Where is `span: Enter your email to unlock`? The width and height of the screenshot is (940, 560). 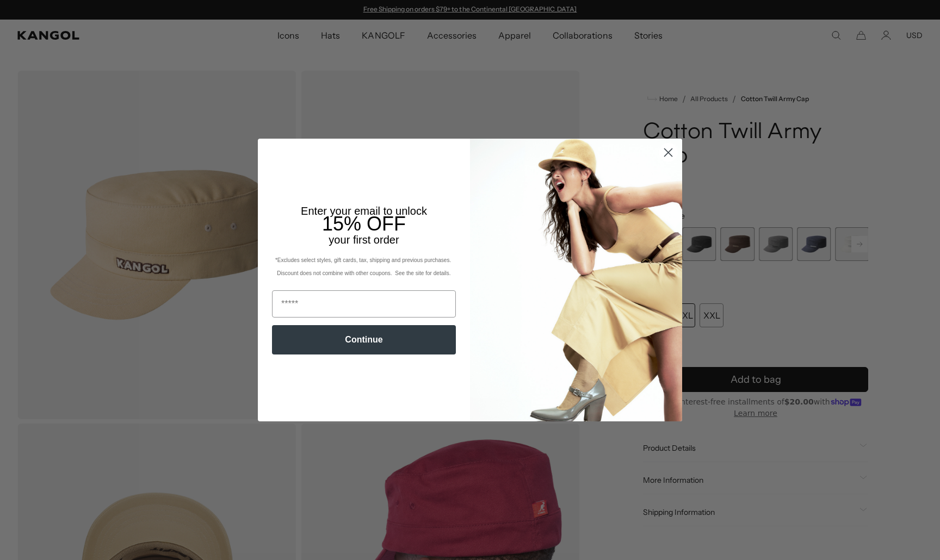
span: Enter your email to unlock is located at coordinates (364, 211).